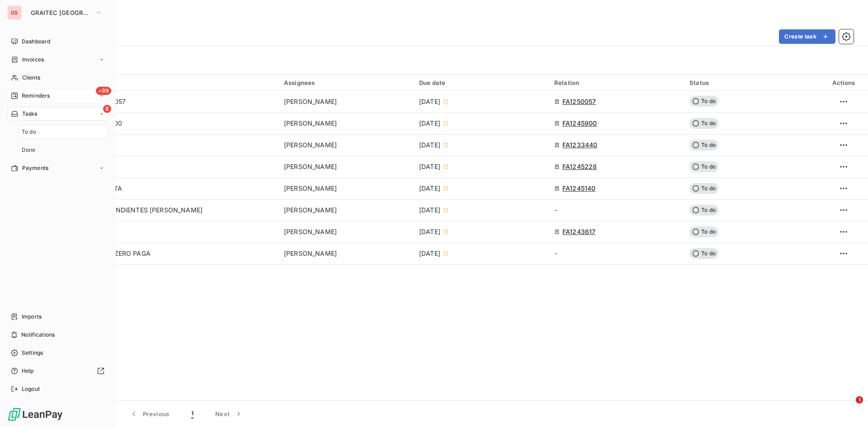 The width and height of the screenshot is (868, 427). Describe the element at coordinates (35, 168) in the screenshot. I see `span: Payments` at that location.